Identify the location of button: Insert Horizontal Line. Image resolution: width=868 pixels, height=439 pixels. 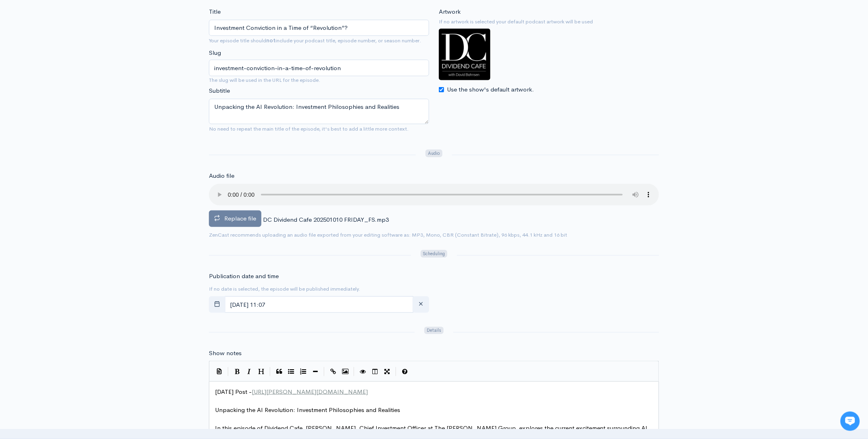
(315, 372).